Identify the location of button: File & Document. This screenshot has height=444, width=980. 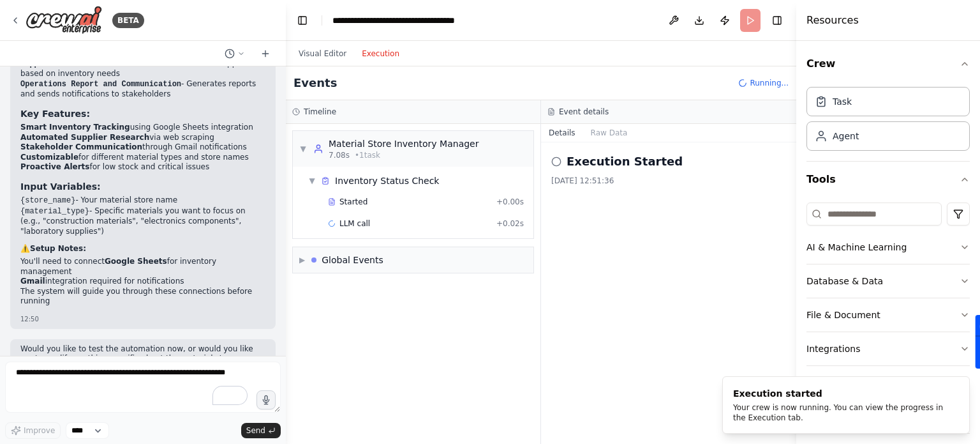
(888, 315).